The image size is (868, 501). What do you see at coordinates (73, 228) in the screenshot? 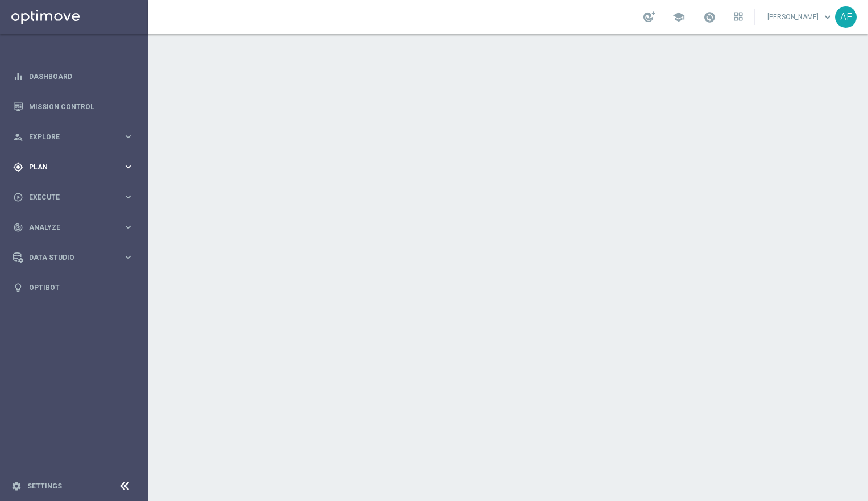
I see `button: track_changes Analyze keyboard_arrow_right` at bounding box center [73, 228].